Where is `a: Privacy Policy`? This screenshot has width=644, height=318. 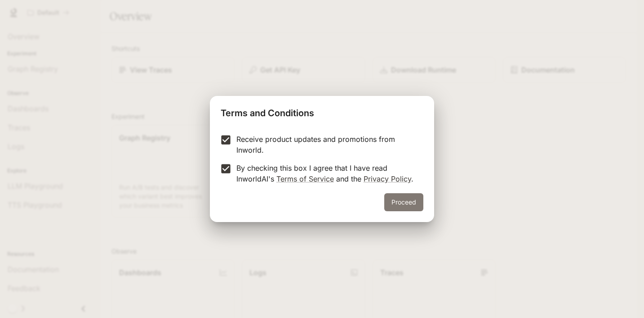
a: Privacy Policy is located at coordinates (387, 179).